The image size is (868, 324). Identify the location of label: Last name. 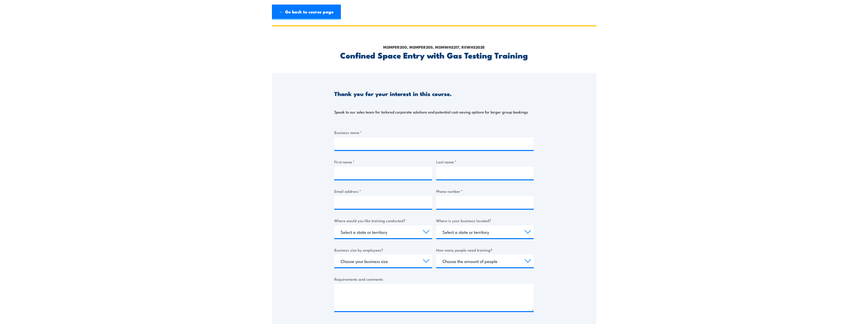
(485, 162).